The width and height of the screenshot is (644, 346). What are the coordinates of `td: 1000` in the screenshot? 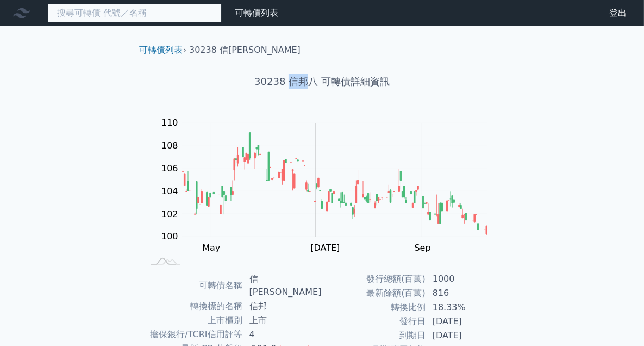 It's located at (463, 279).